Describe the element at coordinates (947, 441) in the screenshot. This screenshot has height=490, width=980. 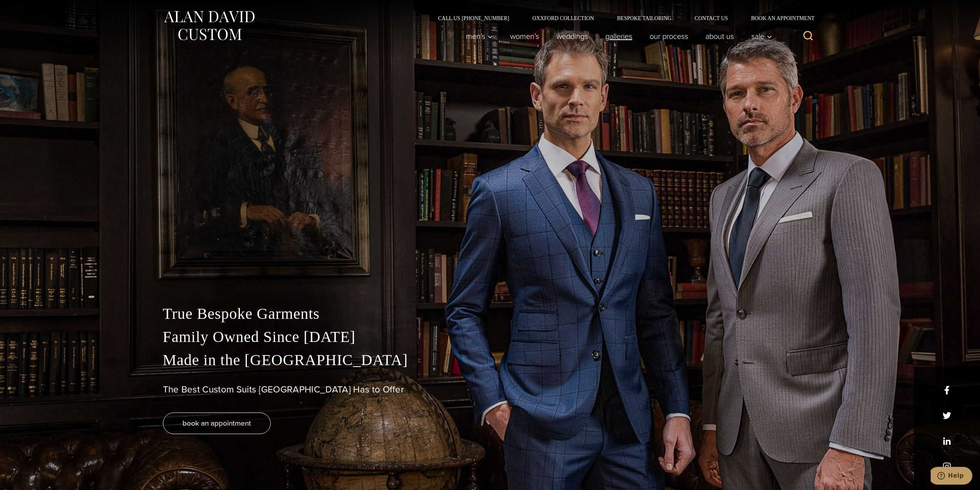
I see `a: linkedin` at that location.